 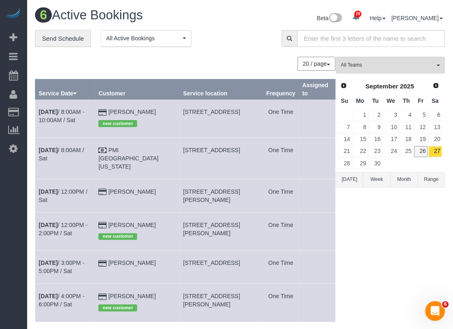 What do you see at coordinates (406, 127) in the screenshot?
I see `a: 11` at bounding box center [406, 127].